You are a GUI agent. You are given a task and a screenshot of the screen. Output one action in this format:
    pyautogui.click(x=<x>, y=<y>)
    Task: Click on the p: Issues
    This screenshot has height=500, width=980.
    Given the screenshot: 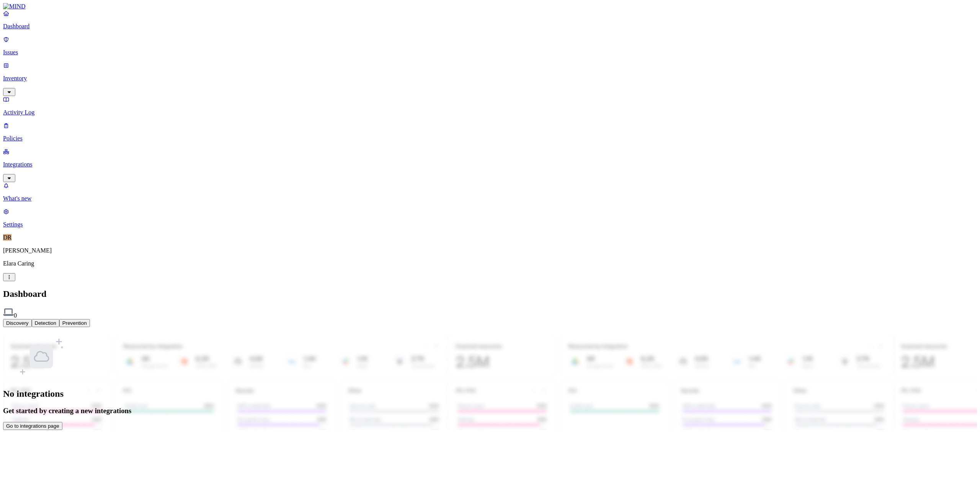 What is the action you would take?
    pyautogui.click(x=490, y=52)
    